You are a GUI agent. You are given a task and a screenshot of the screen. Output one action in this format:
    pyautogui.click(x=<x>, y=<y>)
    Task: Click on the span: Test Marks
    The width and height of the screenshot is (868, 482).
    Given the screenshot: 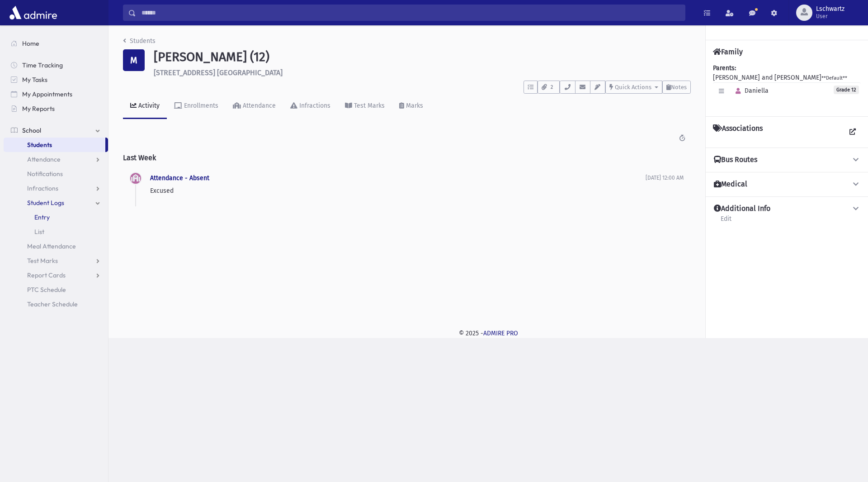 What is the action you would take?
    pyautogui.click(x=43, y=261)
    